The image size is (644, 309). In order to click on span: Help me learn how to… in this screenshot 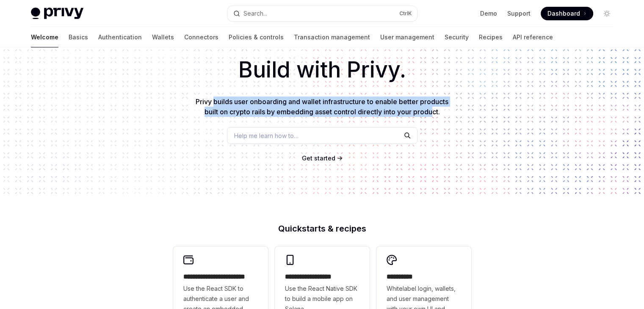, I will do `click(266, 136)`.